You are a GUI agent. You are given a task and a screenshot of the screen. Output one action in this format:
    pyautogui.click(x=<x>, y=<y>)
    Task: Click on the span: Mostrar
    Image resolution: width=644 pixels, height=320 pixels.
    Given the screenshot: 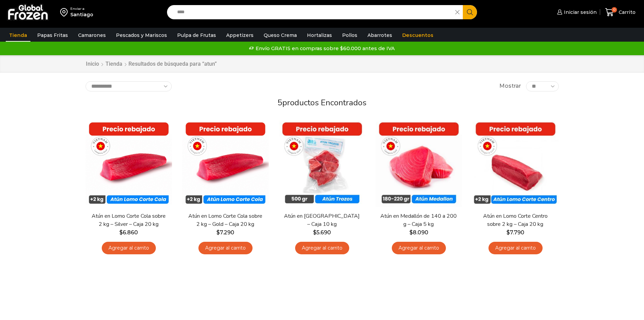 What is the action you would take?
    pyautogui.click(x=510, y=86)
    